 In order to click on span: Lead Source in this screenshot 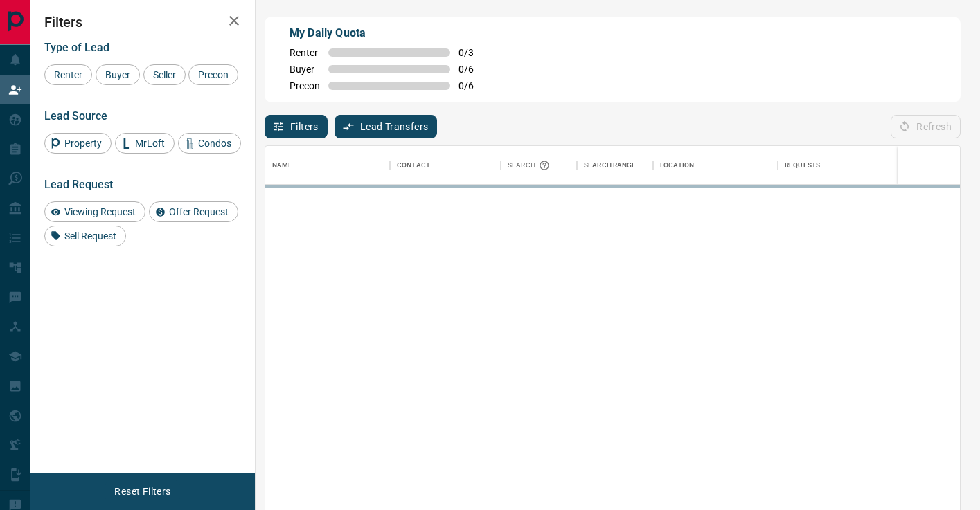, I will do `click(76, 116)`.